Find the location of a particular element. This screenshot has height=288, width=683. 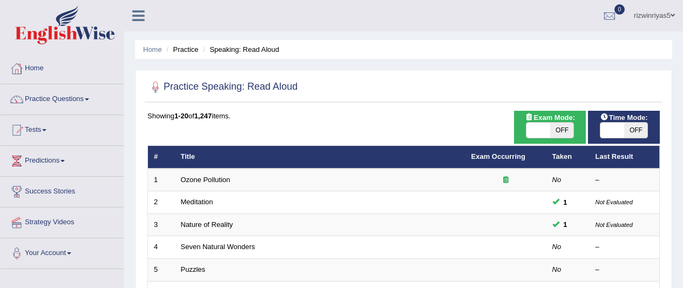

td: 1 is located at coordinates (161, 180).